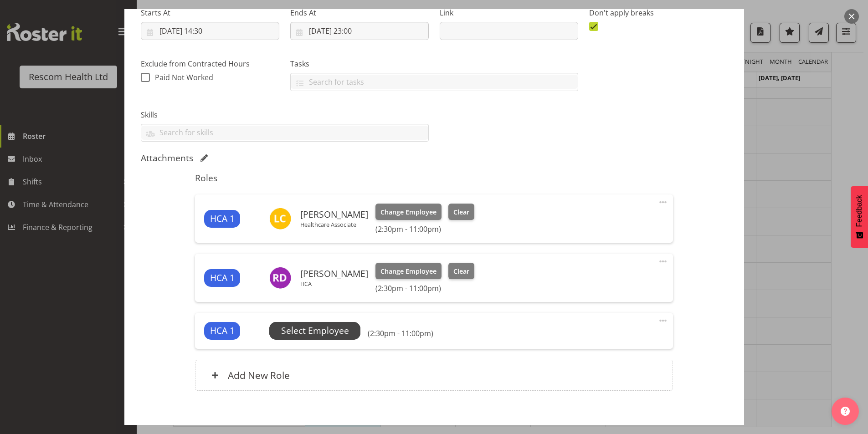  I want to click on p: Healthcare Associate, so click(334, 225).